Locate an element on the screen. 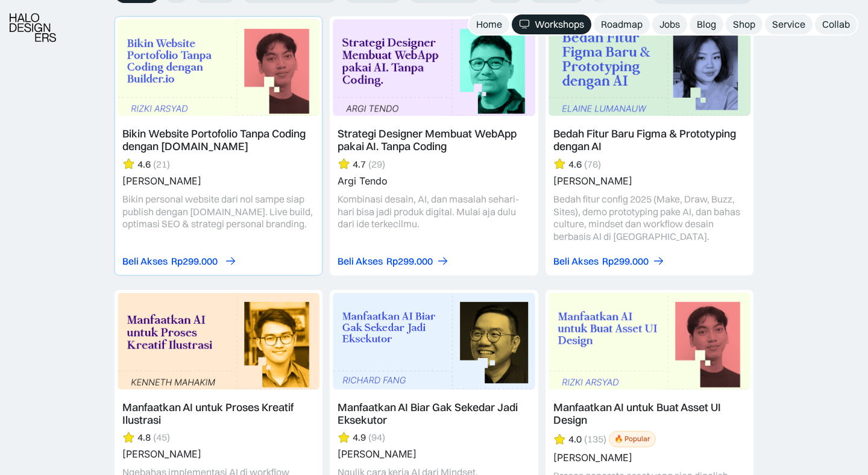 The image size is (868, 475). a: Jobs is located at coordinates (670, 24).